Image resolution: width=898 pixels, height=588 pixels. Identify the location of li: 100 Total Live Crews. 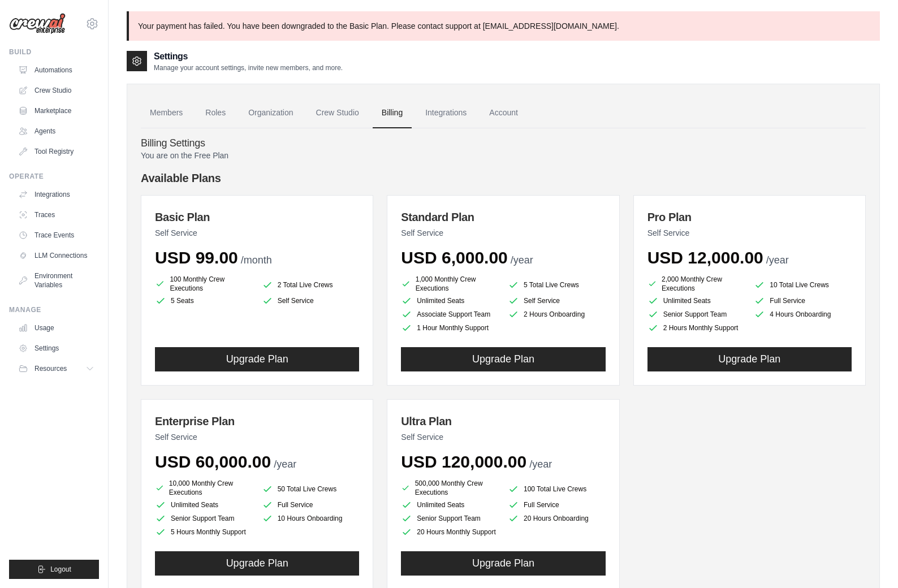
(557, 489).